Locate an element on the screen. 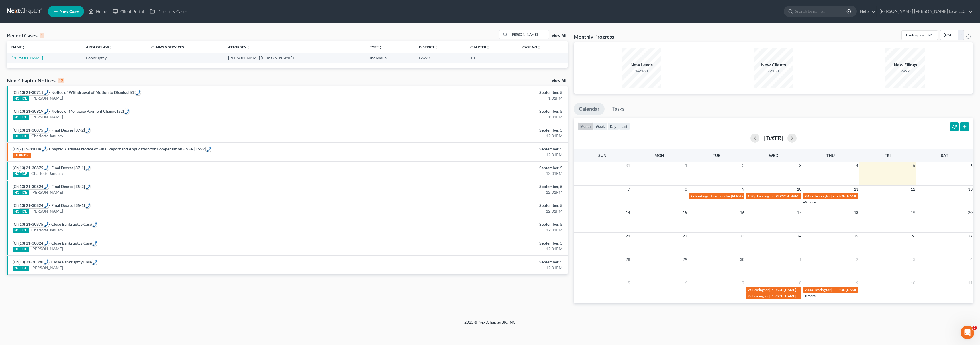  span: 12 is located at coordinates (913, 189).